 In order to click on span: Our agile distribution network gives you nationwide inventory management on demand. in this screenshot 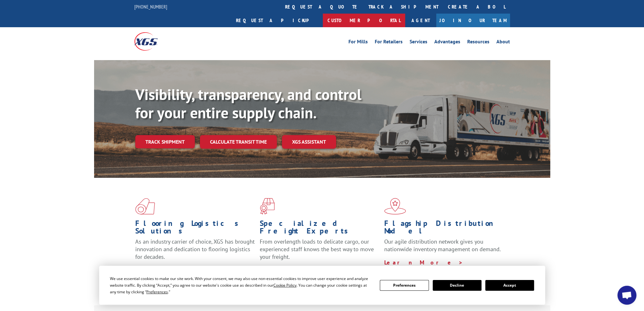, I will do `click(443, 245)`.